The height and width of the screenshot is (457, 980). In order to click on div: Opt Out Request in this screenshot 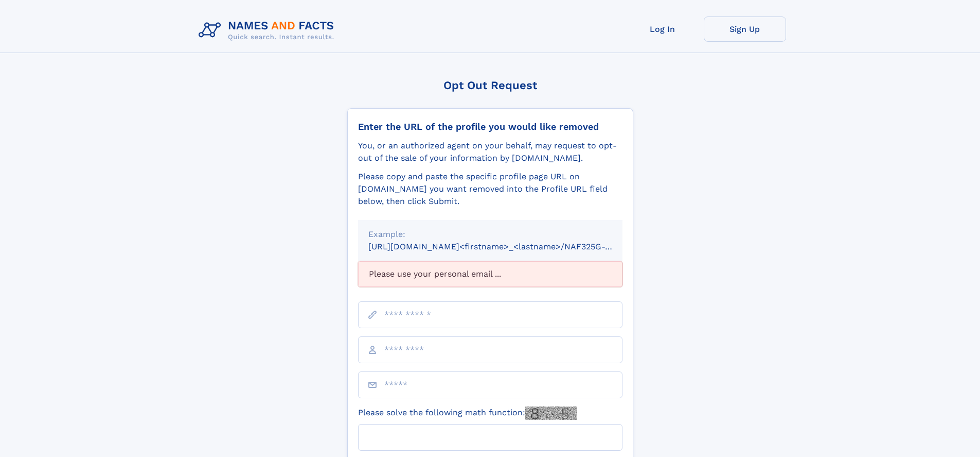, I will do `click(490, 85)`.